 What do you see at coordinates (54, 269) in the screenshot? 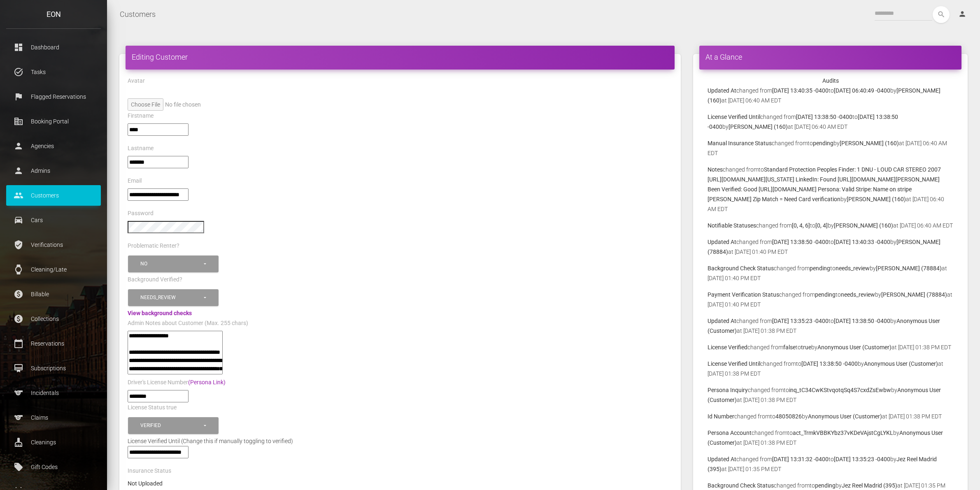
I see `a: watch Cleaning/Late` at bounding box center [54, 269].